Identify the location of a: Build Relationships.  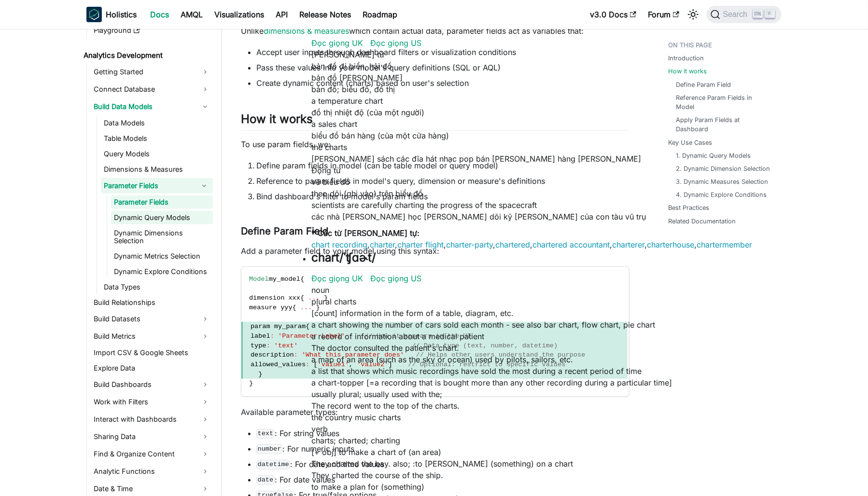
(151, 302).